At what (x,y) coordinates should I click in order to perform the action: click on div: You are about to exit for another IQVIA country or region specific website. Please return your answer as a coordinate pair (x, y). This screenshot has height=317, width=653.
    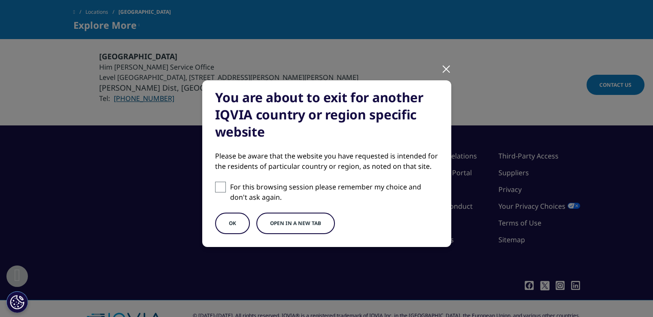
    Looking at the image, I should click on (327, 115).